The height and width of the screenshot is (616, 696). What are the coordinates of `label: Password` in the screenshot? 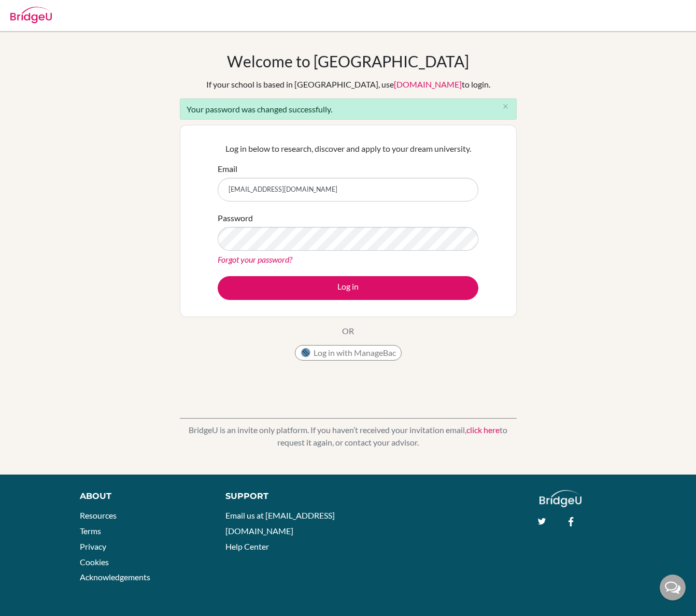 It's located at (235, 219).